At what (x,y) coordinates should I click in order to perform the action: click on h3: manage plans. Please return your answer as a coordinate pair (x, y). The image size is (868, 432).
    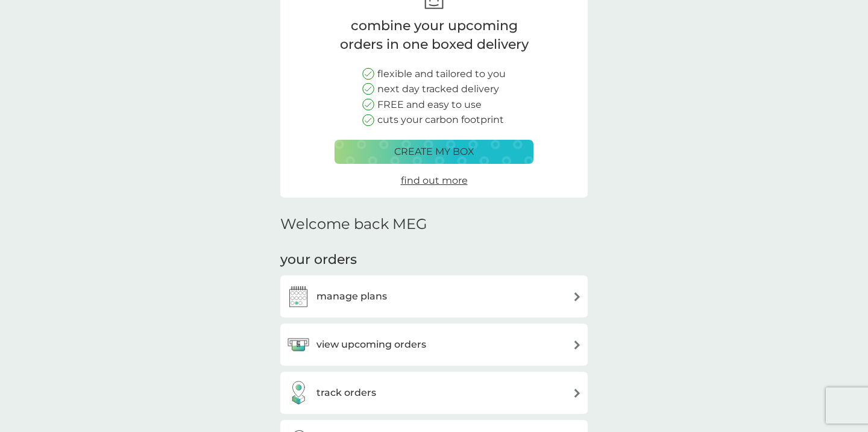
    Looking at the image, I should click on (352, 297).